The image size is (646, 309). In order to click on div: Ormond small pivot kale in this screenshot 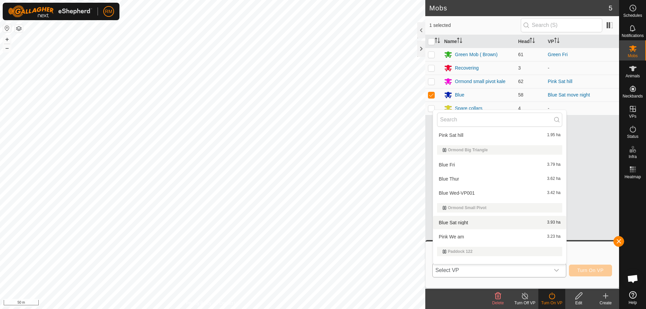, I will do `click(480, 81)`.